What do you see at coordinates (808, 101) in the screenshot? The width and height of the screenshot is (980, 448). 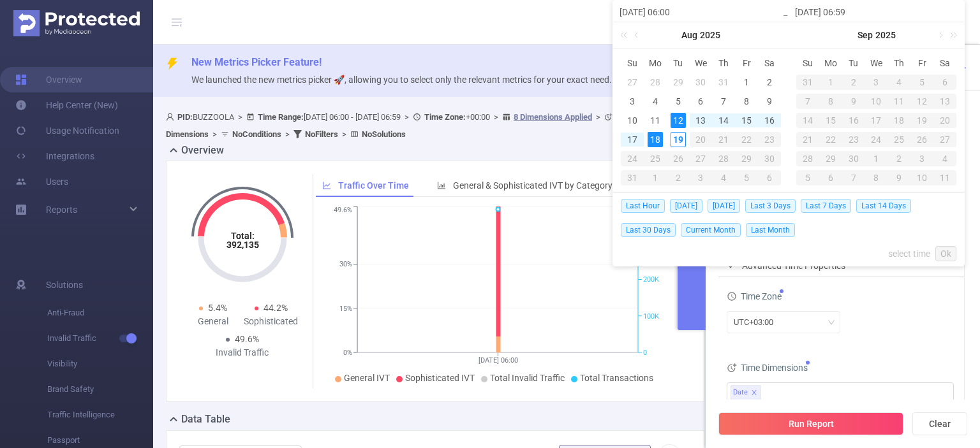 I see `td: September 7, 2025` at bounding box center [808, 101].